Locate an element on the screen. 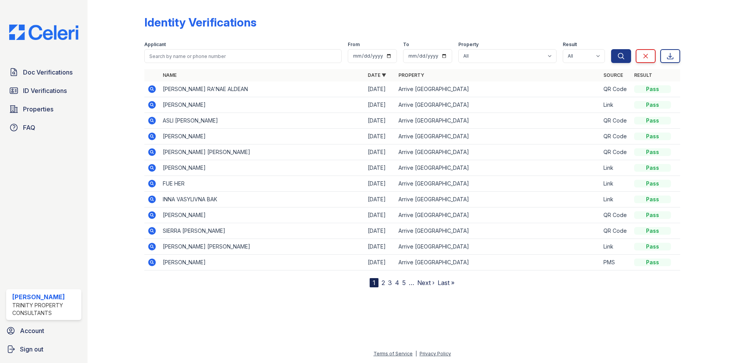  a: Account is located at coordinates (44, 330).